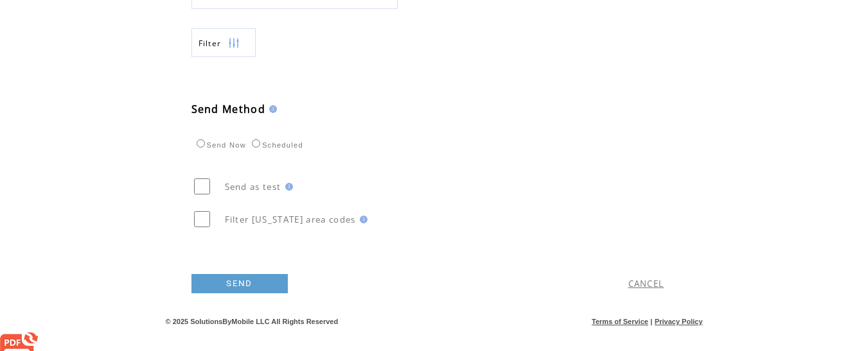 The image size is (868, 351). Describe the element at coordinates (255, 144) in the screenshot. I see `input: Scheduled` at that location.